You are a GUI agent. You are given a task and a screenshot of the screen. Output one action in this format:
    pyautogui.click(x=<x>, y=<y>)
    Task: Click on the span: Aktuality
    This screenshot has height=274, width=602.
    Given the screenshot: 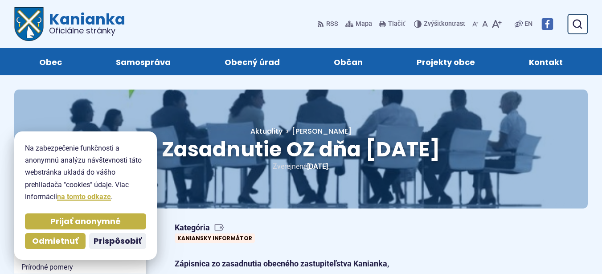 What is the action you would take?
    pyautogui.click(x=266, y=131)
    